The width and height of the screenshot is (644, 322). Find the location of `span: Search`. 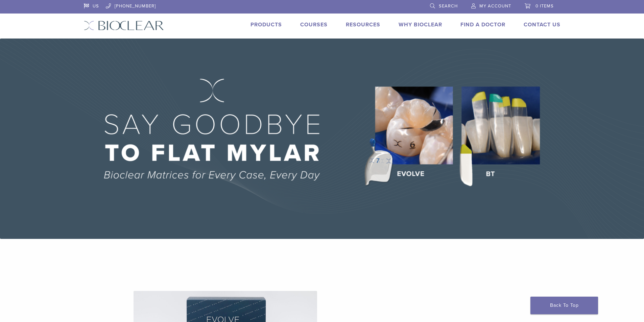

span: Search is located at coordinates (448, 6).